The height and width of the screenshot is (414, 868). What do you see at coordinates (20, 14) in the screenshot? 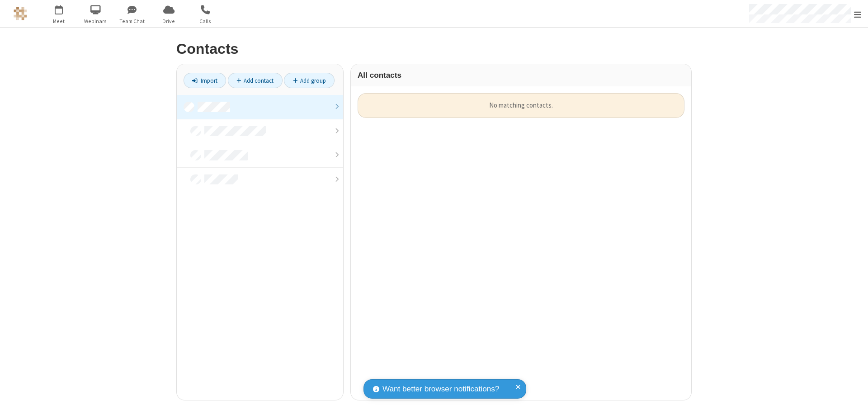
I see `img: QA Selenium DO NOT DELETE OR CHANGE` at bounding box center [20, 14].